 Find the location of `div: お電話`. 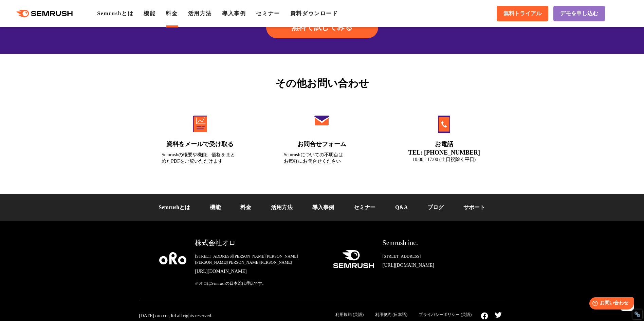

div: お電話 is located at coordinates (444, 144).